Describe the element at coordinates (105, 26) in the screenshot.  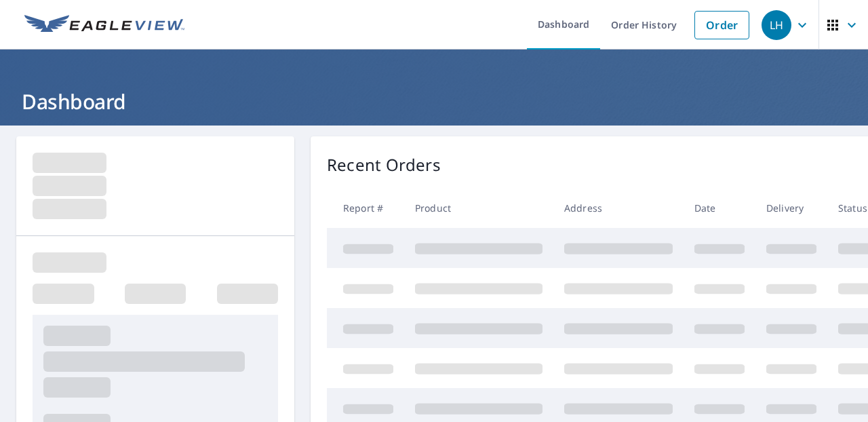
I see `img: EV Logo` at that location.